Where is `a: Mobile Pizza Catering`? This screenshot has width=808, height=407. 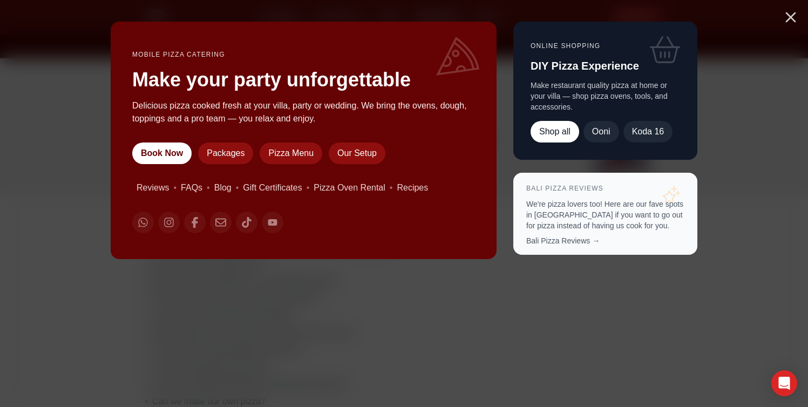 a: Mobile Pizza Catering is located at coordinates (179, 55).